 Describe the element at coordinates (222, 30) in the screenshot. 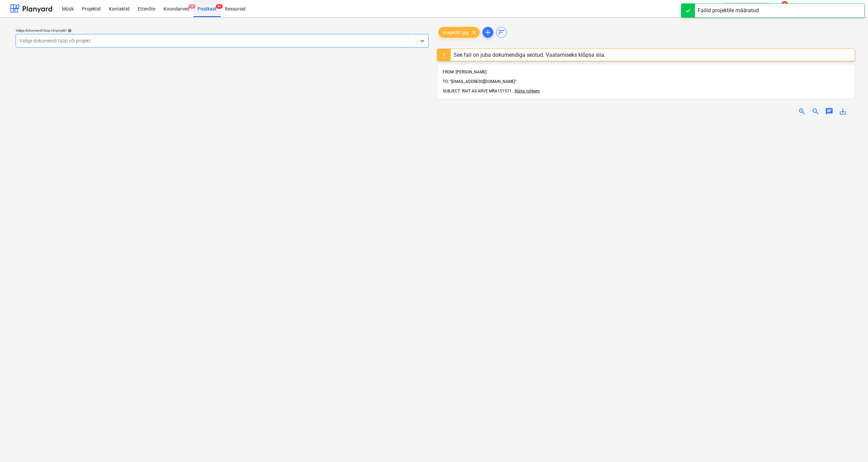

I see `div: Valige dokumendi tüüp või projekt` at that location.